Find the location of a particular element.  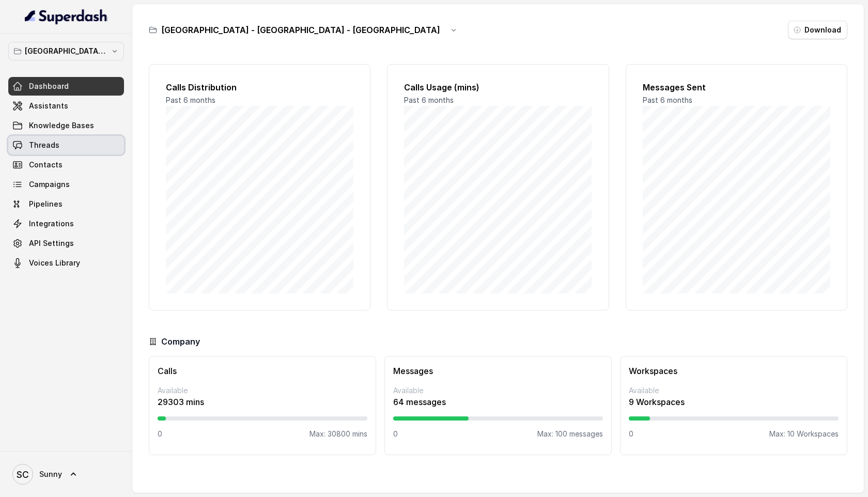

span: Dashboard is located at coordinates (48, 86).